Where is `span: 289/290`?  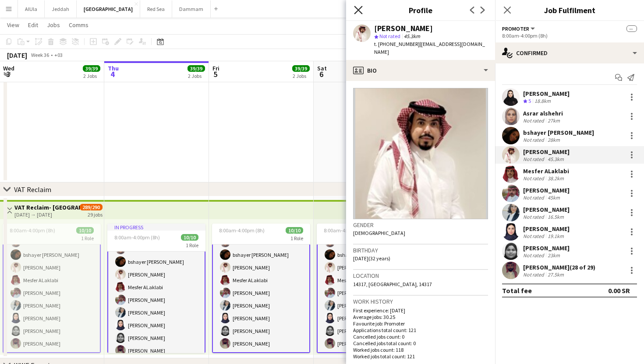 span: 289/290 is located at coordinates (91, 207).